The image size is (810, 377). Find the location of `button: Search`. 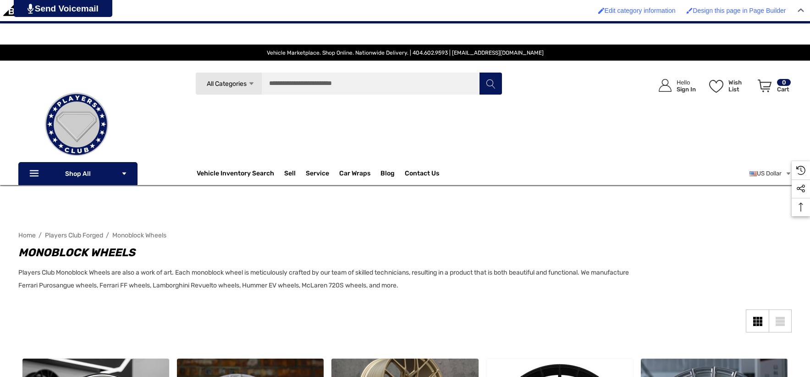

button: Search is located at coordinates (491, 83).